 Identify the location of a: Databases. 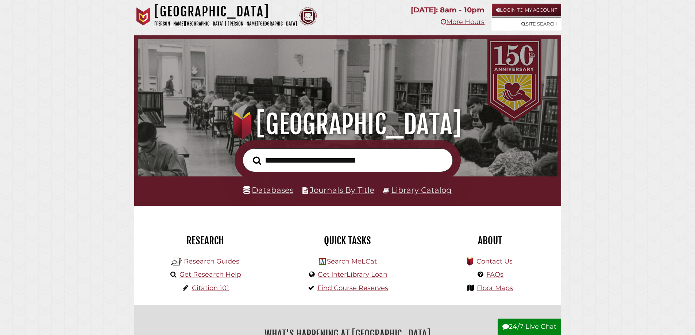
(268, 190).